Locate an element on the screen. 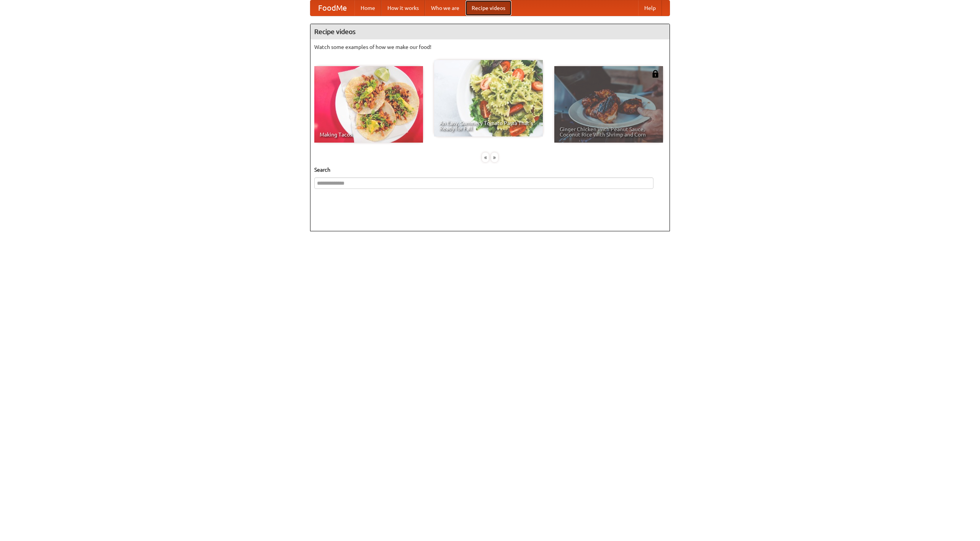  h4: Recipe videos is located at coordinates (490, 32).